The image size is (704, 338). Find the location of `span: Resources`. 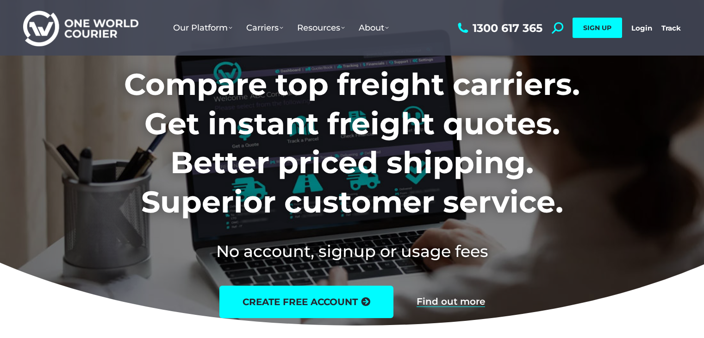

span: Resources is located at coordinates (321, 28).